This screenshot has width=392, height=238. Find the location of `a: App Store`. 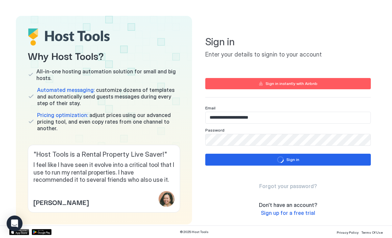

a: App Store is located at coordinates (19, 232).